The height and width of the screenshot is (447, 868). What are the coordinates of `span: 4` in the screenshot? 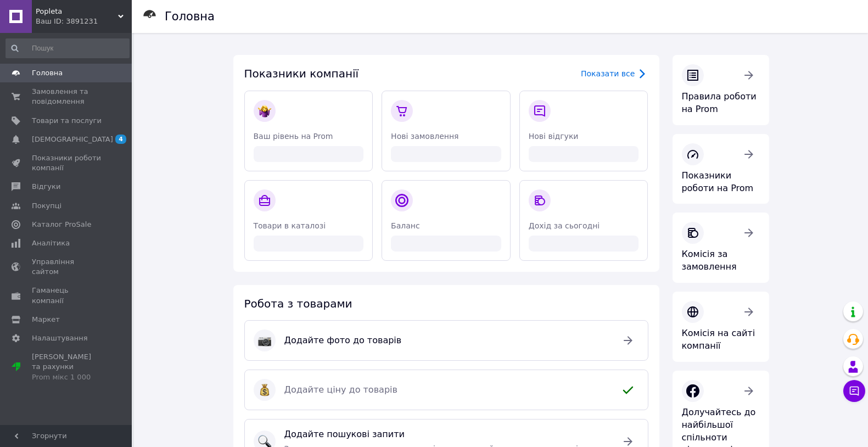 It's located at (121, 139).